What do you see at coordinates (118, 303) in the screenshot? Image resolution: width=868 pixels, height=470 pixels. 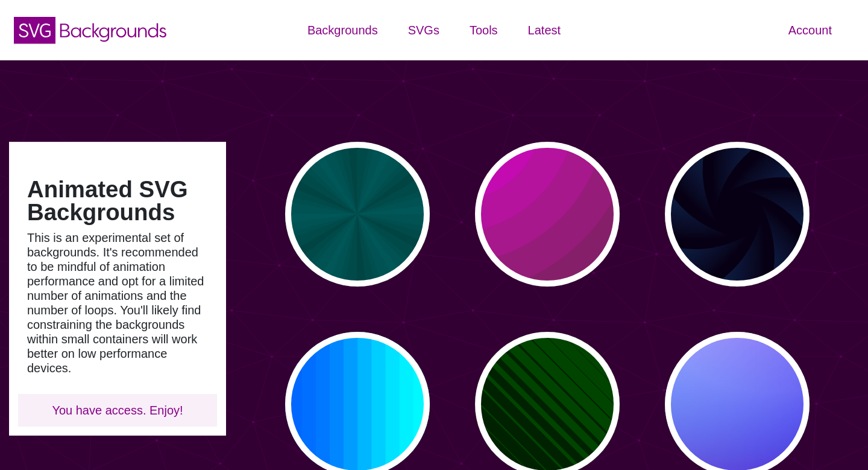 I see `p: This is an experimental set of backgrounds. It's recommended to be mindful of animation performan...` at bounding box center [118, 303].